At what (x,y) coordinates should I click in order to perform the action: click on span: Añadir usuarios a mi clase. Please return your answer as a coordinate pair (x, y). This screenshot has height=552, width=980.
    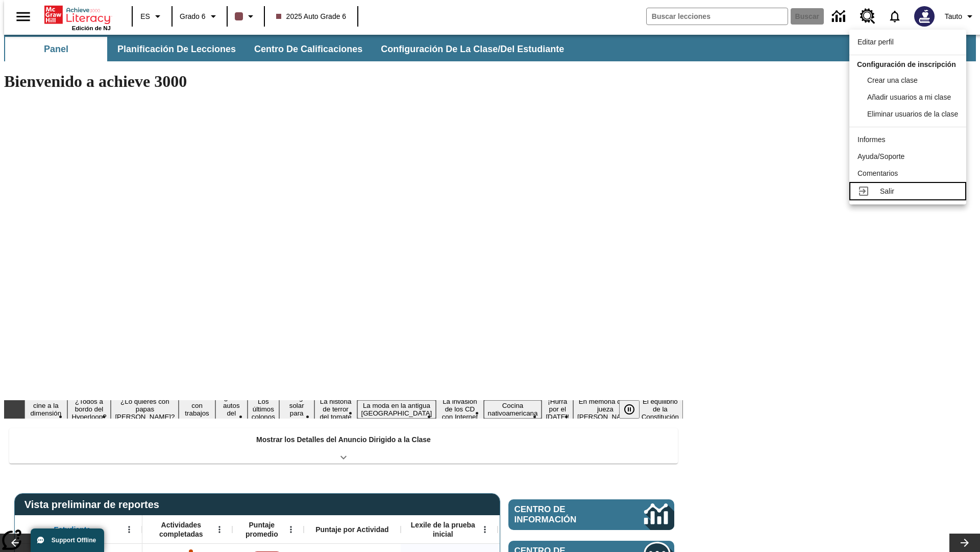
    Looking at the image, I should click on (909, 97).